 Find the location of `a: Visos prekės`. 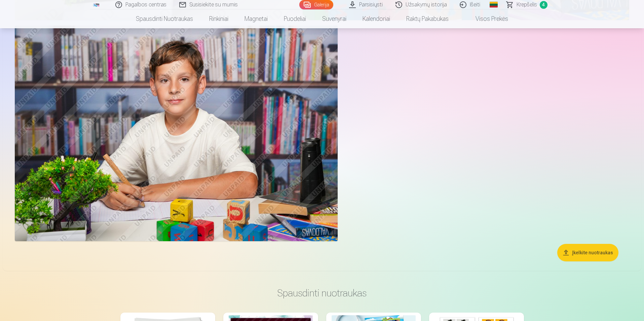

a: Visos prekės is located at coordinates (486, 19).